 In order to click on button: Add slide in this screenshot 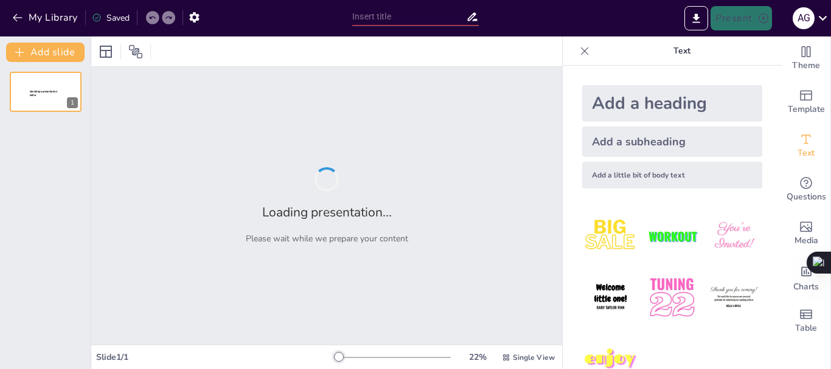, I will do `click(45, 52)`.